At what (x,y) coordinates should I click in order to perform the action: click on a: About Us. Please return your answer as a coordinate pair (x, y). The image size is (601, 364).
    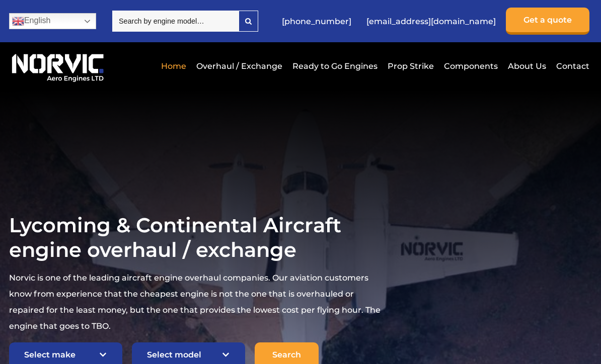
    Looking at the image, I should click on (527, 66).